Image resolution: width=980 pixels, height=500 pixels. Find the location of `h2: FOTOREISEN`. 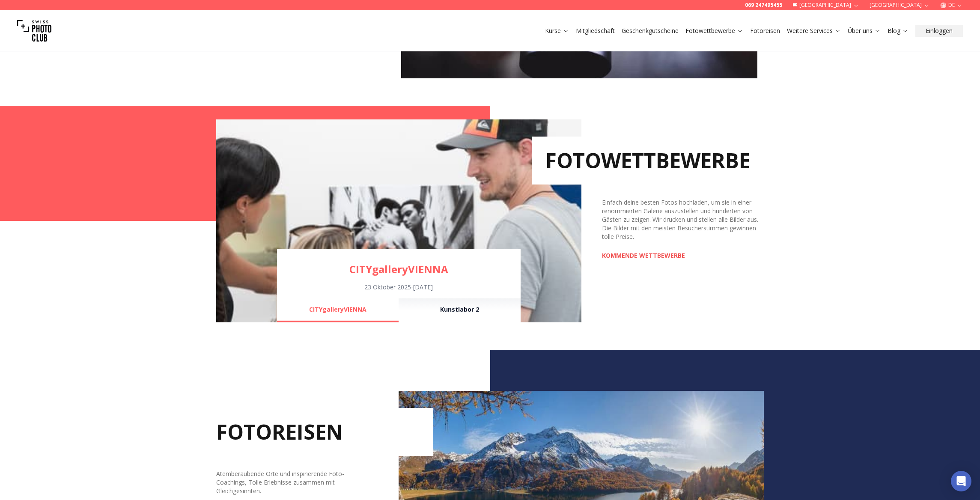

h2: FOTOREISEN is located at coordinates (325, 432).